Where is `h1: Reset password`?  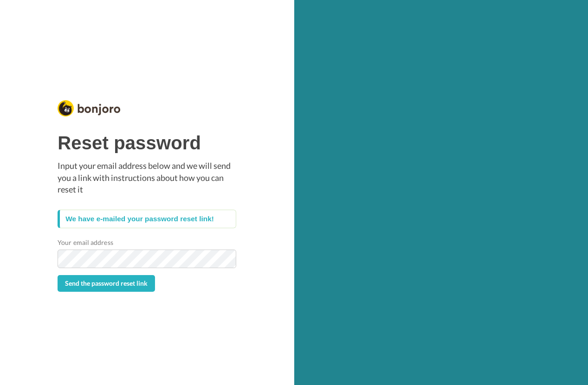 h1: Reset password is located at coordinates (146, 143).